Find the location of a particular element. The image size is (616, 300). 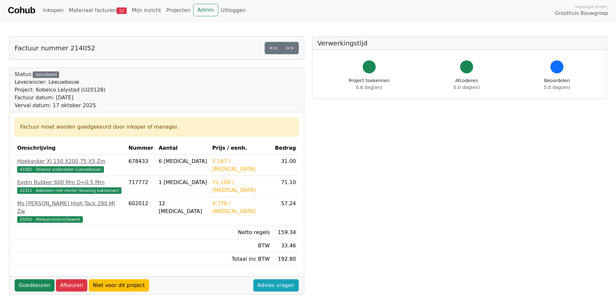

td: 71.10 is located at coordinates (285, 186).